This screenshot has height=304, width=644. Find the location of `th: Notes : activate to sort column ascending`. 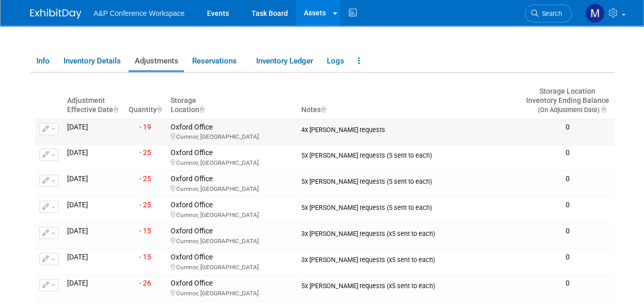

th: Notes : activate to sort column ascending is located at coordinates (409, 101).